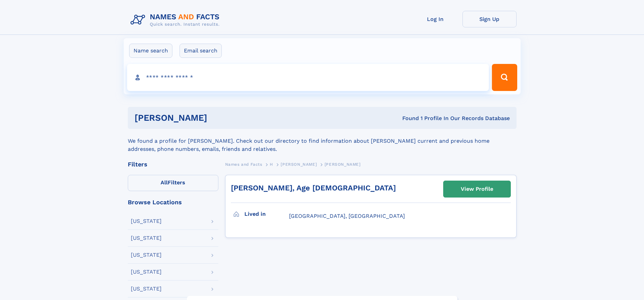 This screenshot has height=300, width=644. I want to click on label: Name search, so click(151, 51).